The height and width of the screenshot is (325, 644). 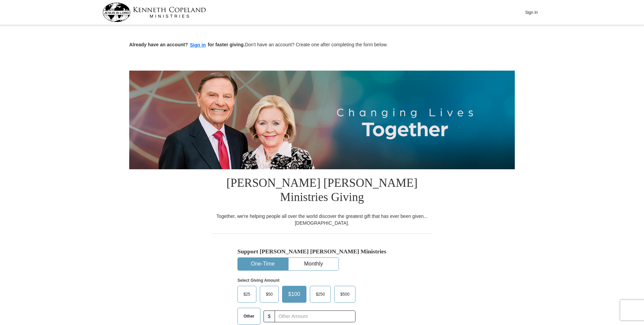 I want to click on span: Other, so click(x=249, y=317).